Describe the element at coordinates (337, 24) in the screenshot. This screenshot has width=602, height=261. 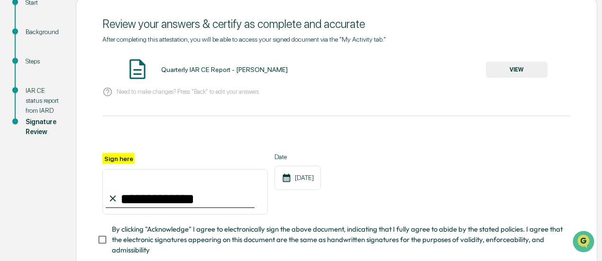
I see `div: Review your answers & certify as complete and accurate` at that location.